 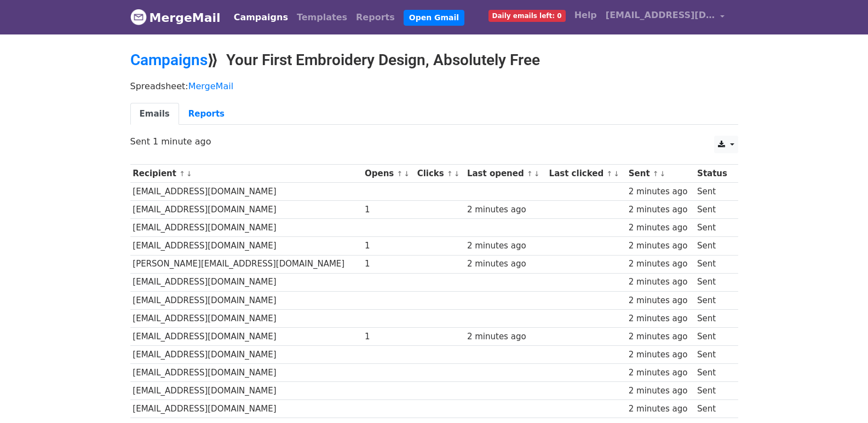 I want to click on th: Clicks, so click(x=439, y=174).